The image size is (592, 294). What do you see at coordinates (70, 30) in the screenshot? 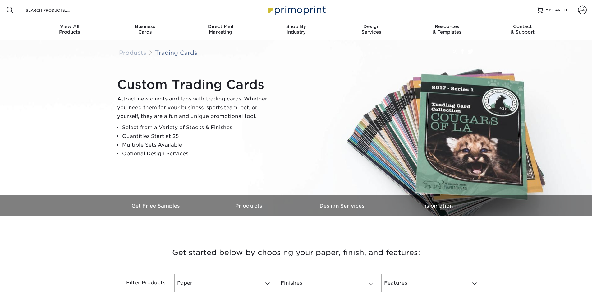
I see `a: View AllProducts` at bounding box center [70, 30].